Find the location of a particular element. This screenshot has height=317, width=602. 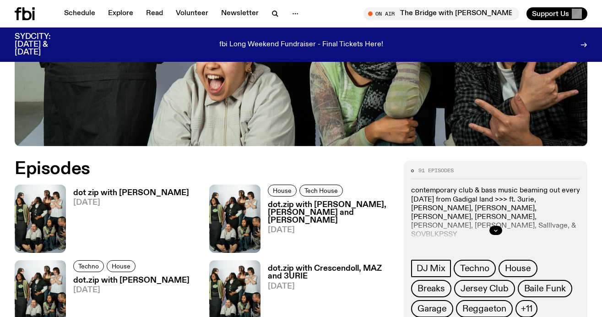

h2: Episodes is located at coordinates (204, 169).